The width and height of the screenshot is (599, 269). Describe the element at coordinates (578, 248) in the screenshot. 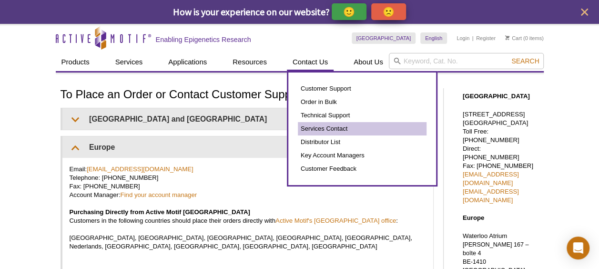

I see `div: Open Intercom Messenger` at that location.